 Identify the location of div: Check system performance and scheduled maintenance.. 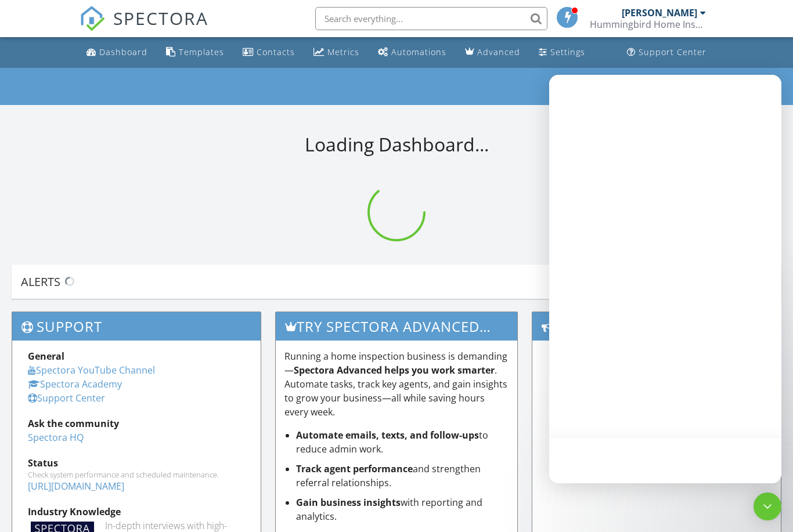
(136, 475).